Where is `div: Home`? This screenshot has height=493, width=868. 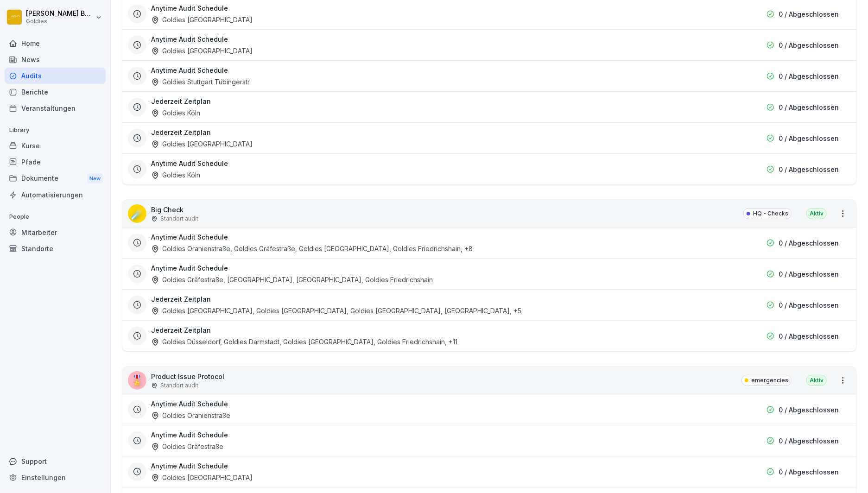 div: Home is located at coordinates (55, 43).